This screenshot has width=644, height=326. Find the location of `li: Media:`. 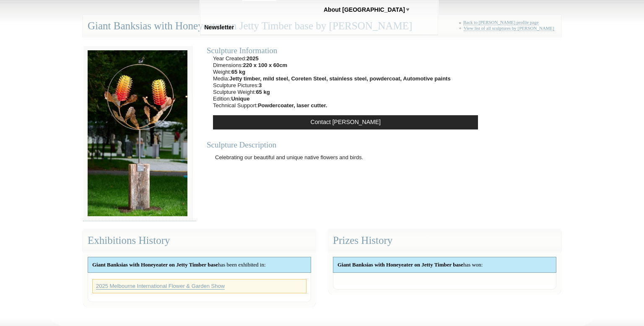

li: Media: is located at coordinates (331, 79).